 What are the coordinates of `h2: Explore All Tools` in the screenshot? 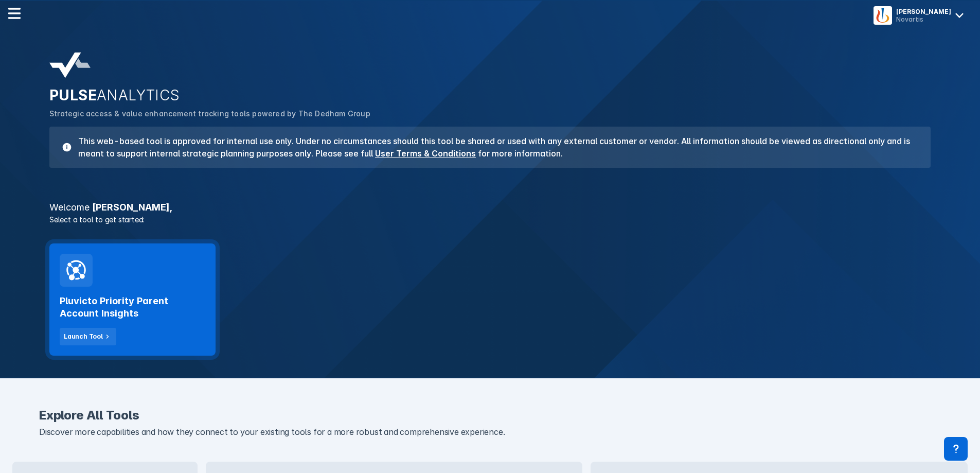 It's located at (490, 415).